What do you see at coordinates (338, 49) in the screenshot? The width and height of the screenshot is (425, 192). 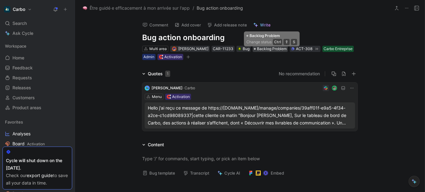 I see `div: Carbo Entreprise` at bounding box center [338, 49].